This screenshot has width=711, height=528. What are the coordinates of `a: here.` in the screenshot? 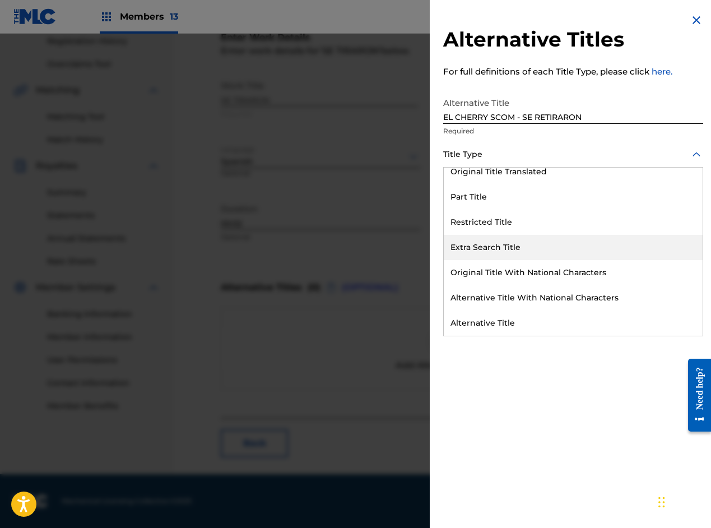 It's located at (662, 71).